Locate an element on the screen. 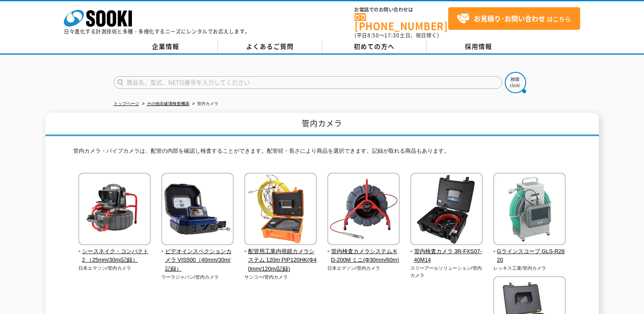 The width and height of the screenshot is (644, 314). span: 管内検査カメラシステム KD-200M ミニ(Φ30mm/60m) is located at coordinates (364, 256).